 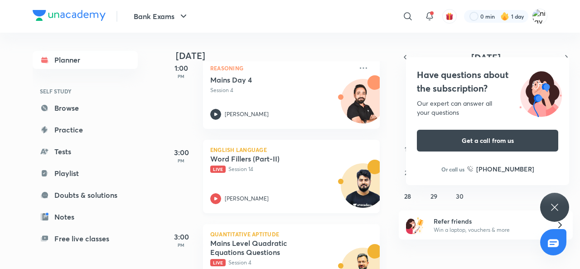 What do you see at coordinates (505, 16) in the screenshot?
I see `img: streak` at bounding box center [505, 16].